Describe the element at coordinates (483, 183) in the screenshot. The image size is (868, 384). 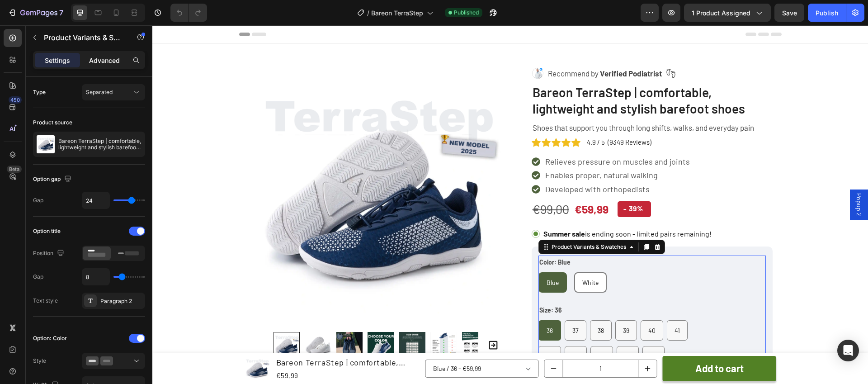
I see `div: 39%` at that location.